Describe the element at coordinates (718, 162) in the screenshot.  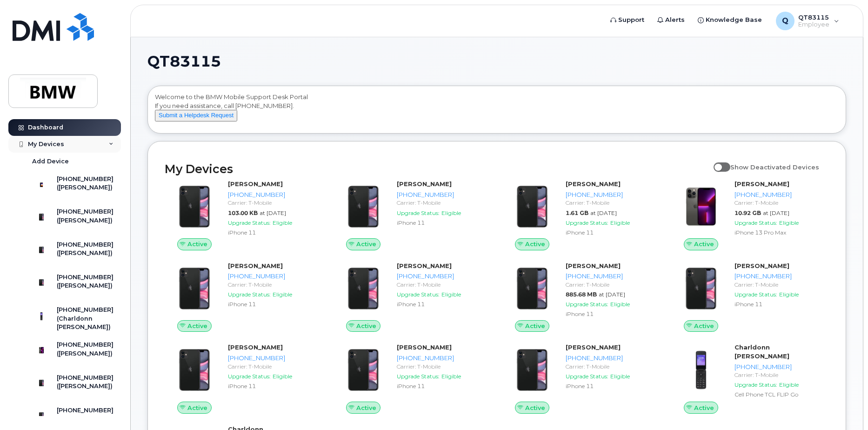
I see `input: Show Deactivated Devices` at that location.